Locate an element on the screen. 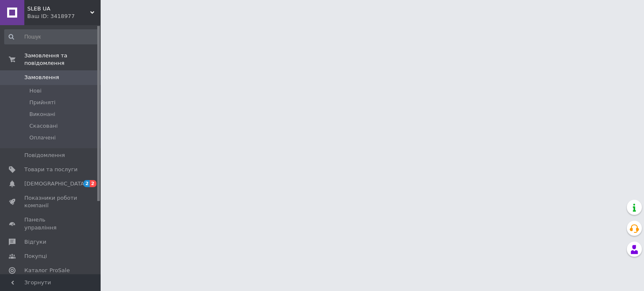  span: Виконані is located at coordinates (42, 114).